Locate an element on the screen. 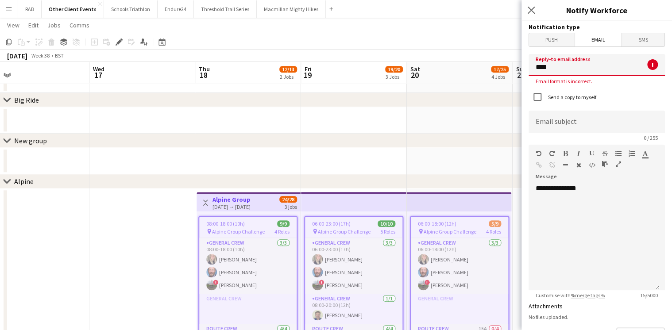  span: Sat is located at coordinates (415, 69).